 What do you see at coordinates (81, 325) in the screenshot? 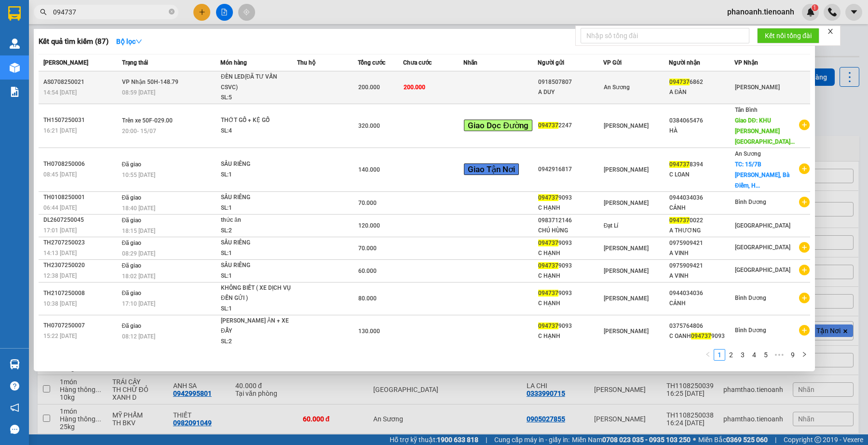
I see `div: TH0707250007` at bounding box center [81, 325].